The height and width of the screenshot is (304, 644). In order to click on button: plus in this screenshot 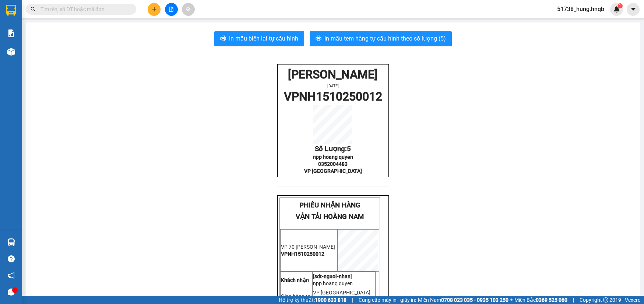, I will do `click(154, 9)`.